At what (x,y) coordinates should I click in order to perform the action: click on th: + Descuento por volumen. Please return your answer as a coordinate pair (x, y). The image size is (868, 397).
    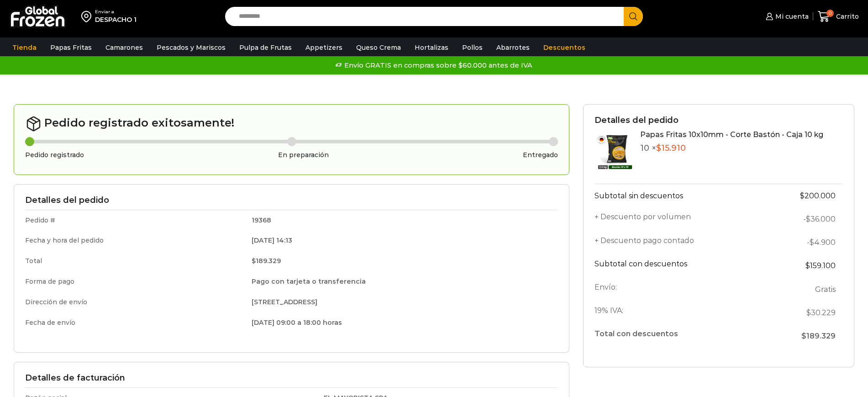
    Looking at the image, I should click on (678, 219).